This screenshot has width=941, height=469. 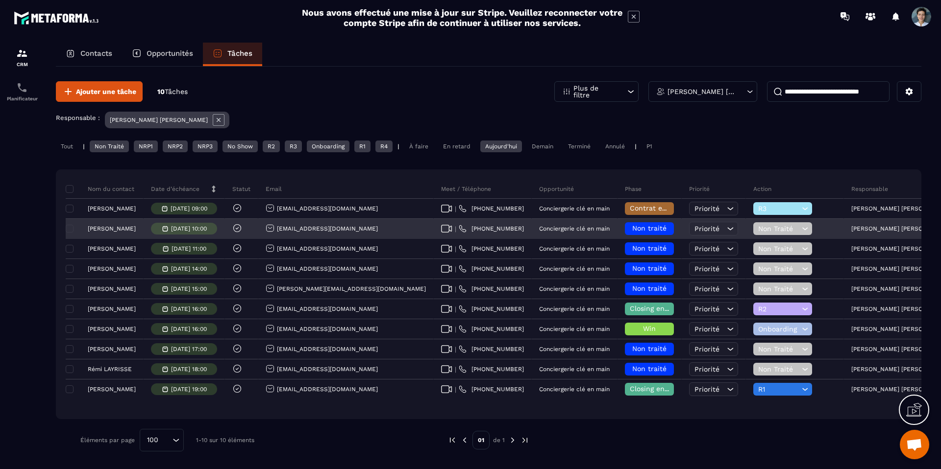 I want to click on div: Terminé, so click(x=579, y=147).